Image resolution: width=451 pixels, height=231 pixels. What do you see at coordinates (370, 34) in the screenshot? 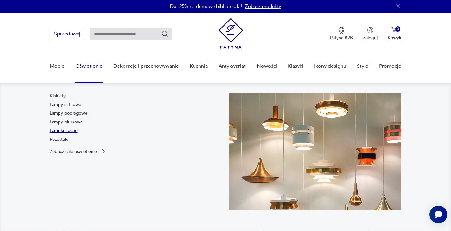
I see `button: Zaloguj` at bounding box center [370, 34].